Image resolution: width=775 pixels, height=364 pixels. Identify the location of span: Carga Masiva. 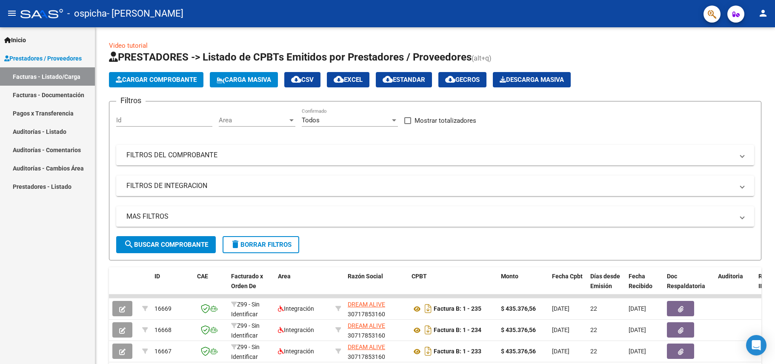
(244, 80).